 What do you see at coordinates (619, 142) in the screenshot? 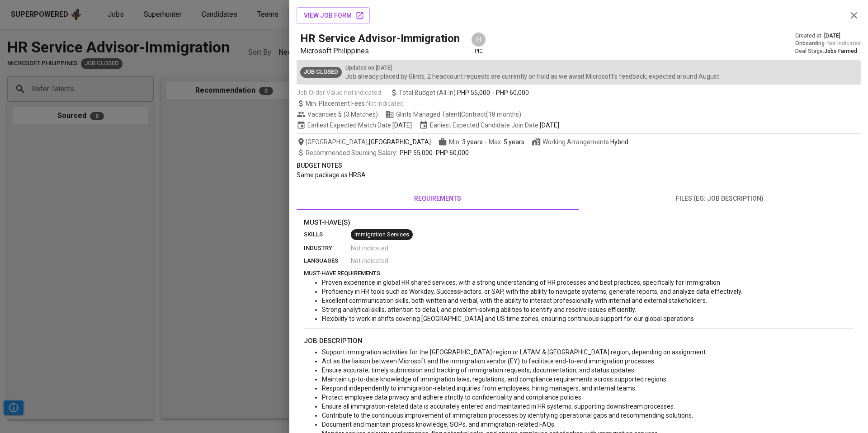
I see `div: Hybrid` at bounding box center [619, 142].